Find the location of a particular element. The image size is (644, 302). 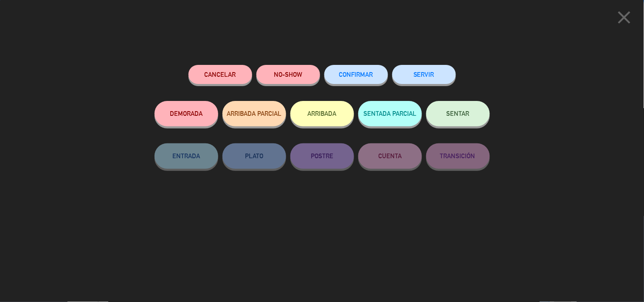

button: close is located at coordinates (624, 18).